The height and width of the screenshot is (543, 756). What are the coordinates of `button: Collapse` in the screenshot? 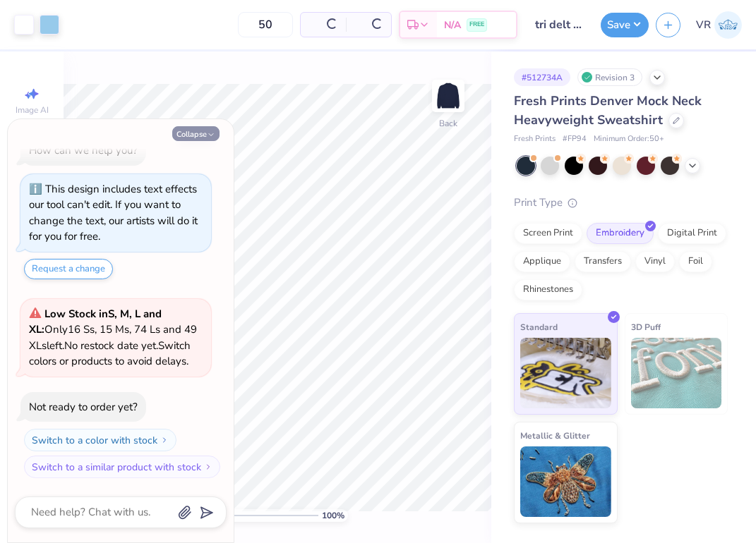 It's located at (196, 133).